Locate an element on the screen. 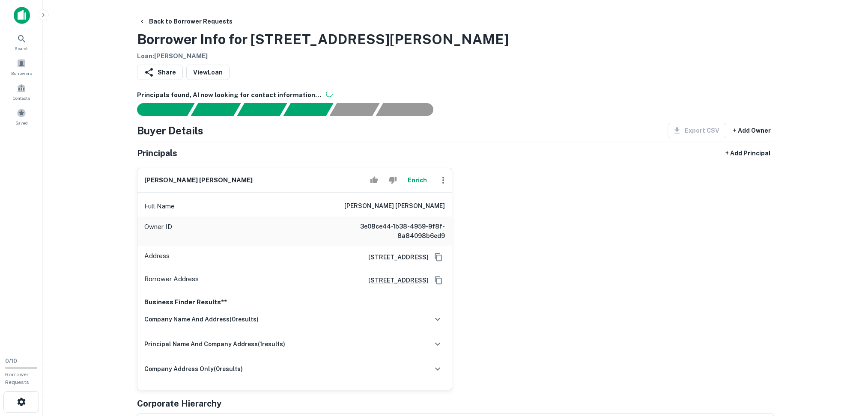  span: Borrower Requests is located at coordinates (17, 378).